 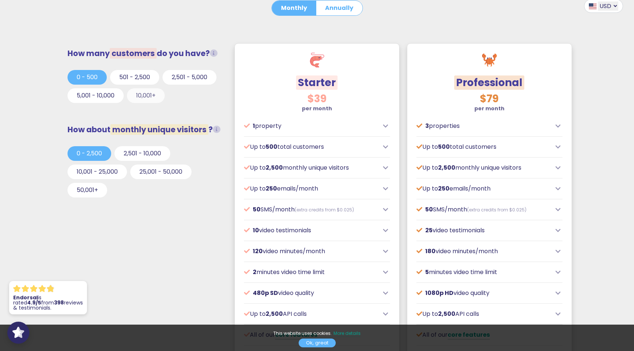 I want to click on button: 2,501 - 10,000, so click(x=142, y=154).